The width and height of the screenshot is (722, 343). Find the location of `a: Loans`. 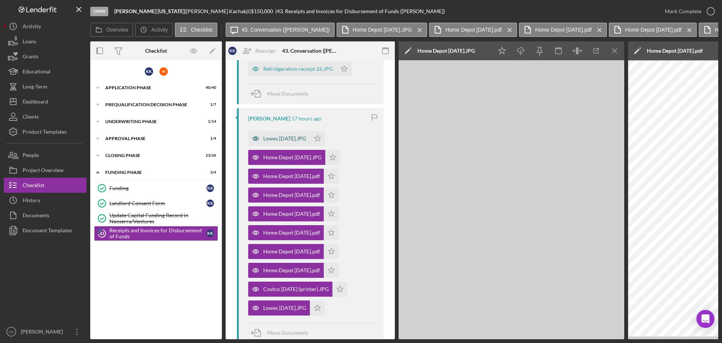

a: Loans is located at coordinates (45, 41).